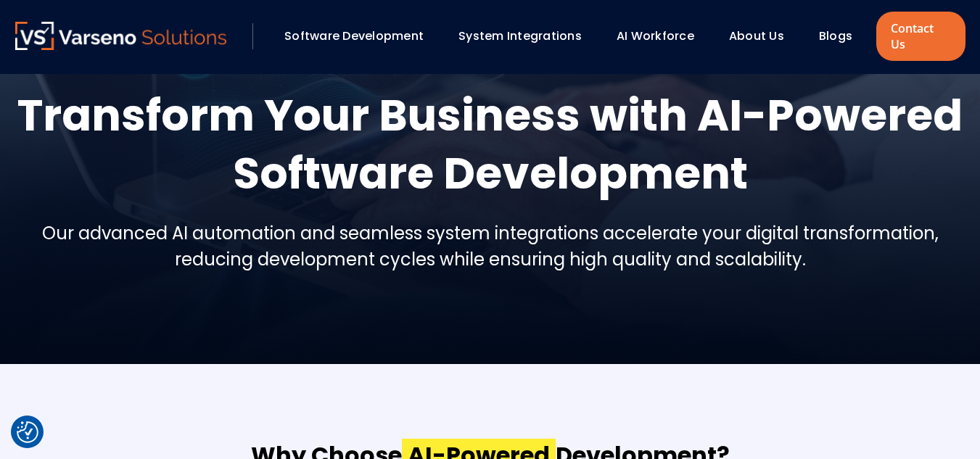 The width and height of the screenshot is (980, 459). I want to click on img: Varseno Solutions – Product Engineering & IT Services, so click(121, 35).